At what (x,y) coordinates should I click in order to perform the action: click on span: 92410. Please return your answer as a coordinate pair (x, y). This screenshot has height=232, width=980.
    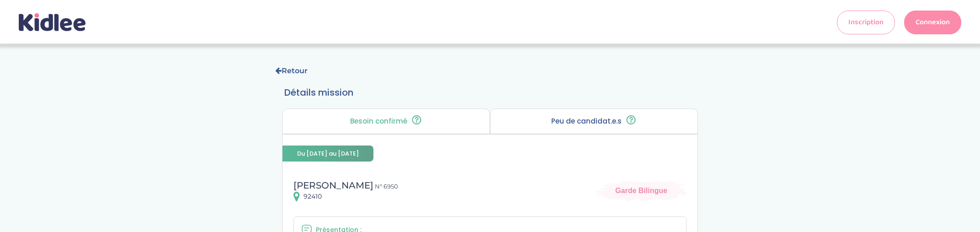
    Looking at the image, I should click on (312, 196).